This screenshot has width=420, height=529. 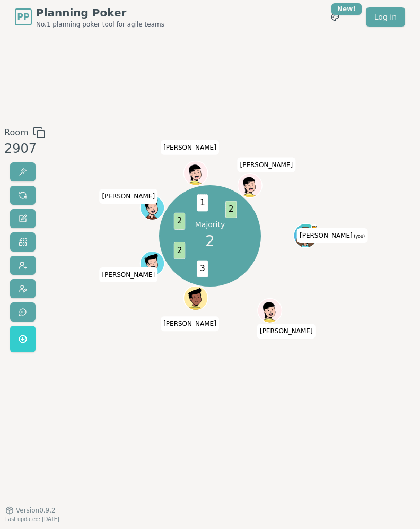 I want to click on button: Change name, so click(x=23, y=219).